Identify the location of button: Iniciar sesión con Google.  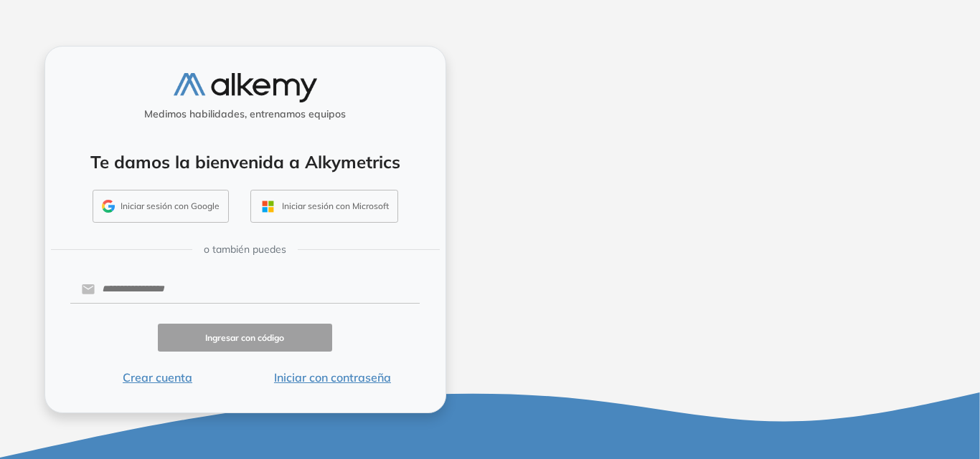
(161, 206).